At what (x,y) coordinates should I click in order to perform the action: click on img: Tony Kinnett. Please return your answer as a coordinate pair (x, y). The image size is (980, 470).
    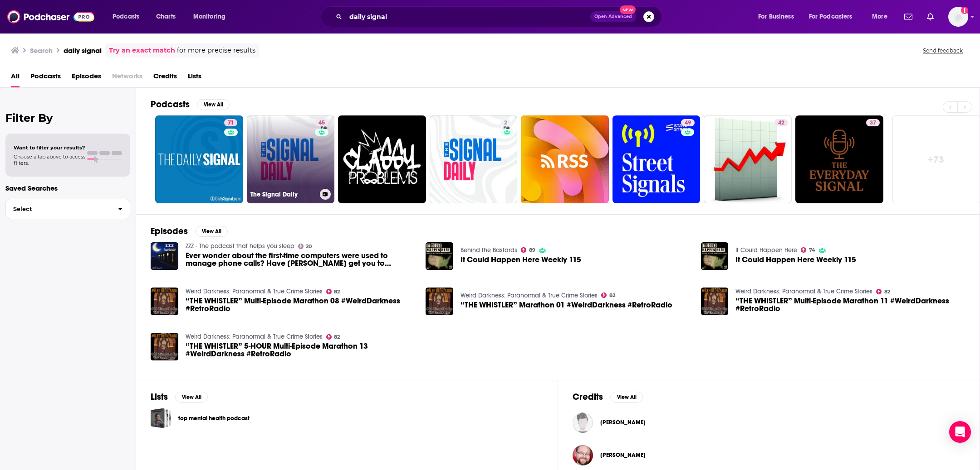
    Looking at the image, I should click on (582, 423).